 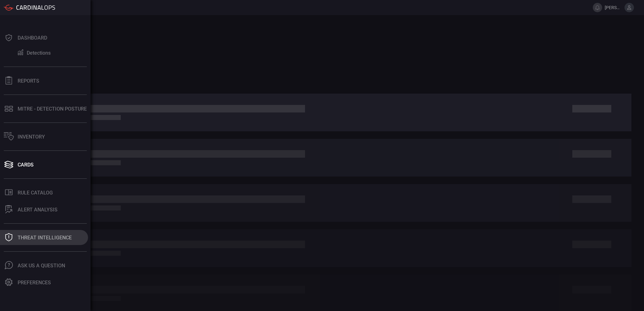 What do you see at coordinates (26, 165) in the screenshot?
I see `div: Cards` at bounding box center [26, 165].